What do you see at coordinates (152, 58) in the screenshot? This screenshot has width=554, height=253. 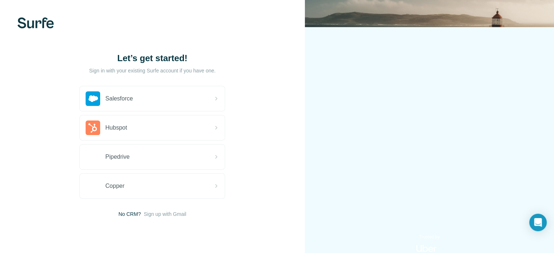 I see `h1: Let’s get started!` at bounding box center [152, 58].